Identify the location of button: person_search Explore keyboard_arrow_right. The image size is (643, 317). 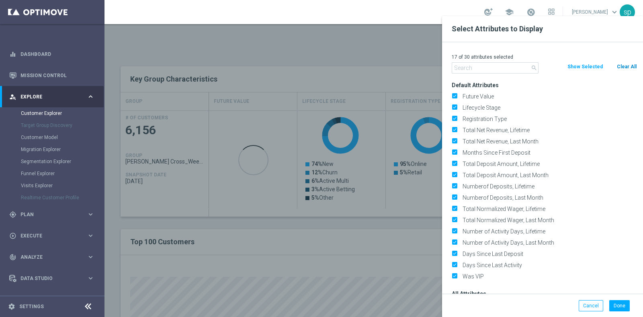
(52, 97).